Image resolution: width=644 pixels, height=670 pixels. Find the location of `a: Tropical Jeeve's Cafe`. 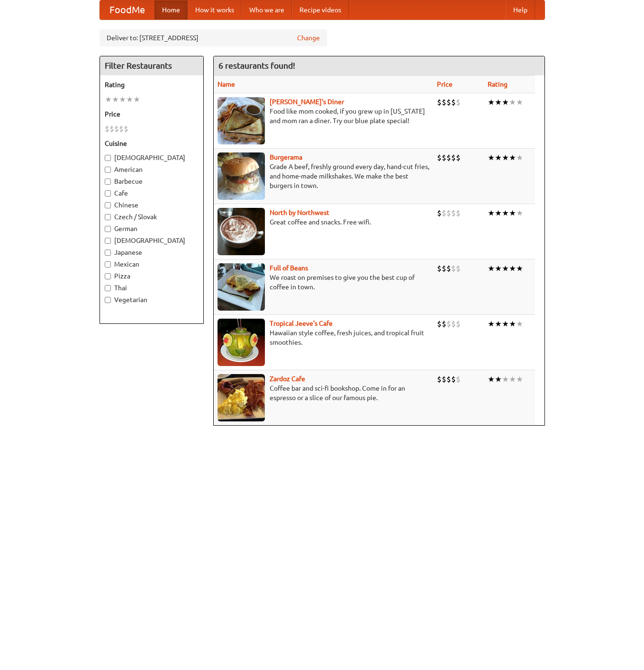

a: Tropical Jeeve's Cafe is located at coordinates (301, 324).